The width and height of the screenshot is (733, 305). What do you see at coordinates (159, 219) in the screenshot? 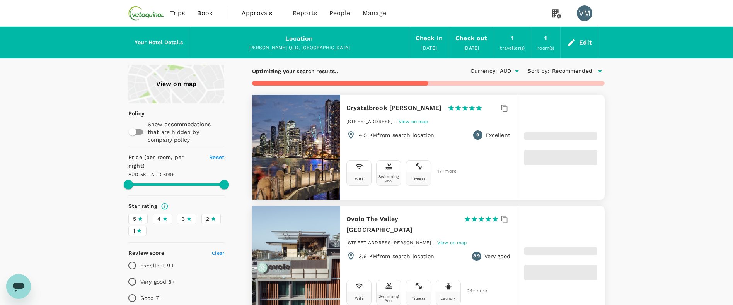
I see `span: 4` at bounding box center [159, 219].